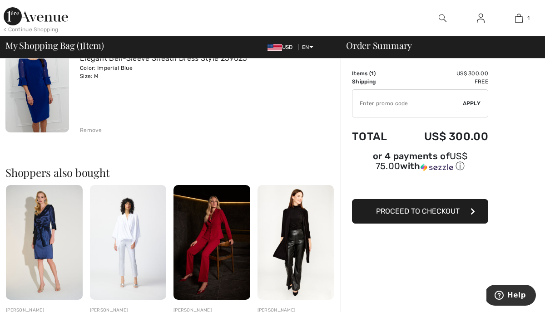 This screenshot has width=545, height=312. Describe the element at coordinates (376, 74) in the screenshot. I see `td: Items ( )` at that location.